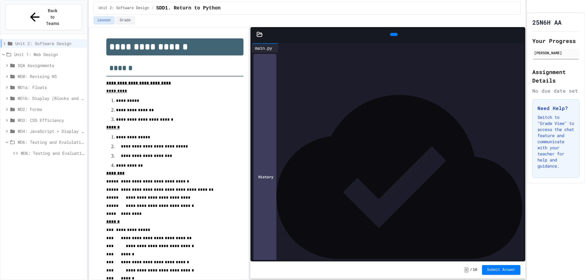 The image size is (585, 280). Describe the element at coordinates (555, 142) in the screenshot. I see `p: Switch to "Grade View" to access the chat feature and communicate with your teacher for help and ...` at that location.